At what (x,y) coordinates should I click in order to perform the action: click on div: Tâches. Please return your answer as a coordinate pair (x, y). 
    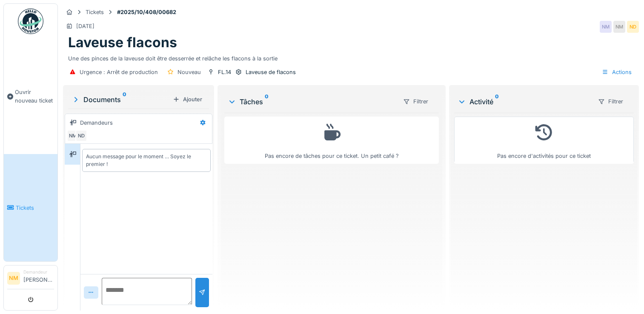
    Looking at the image, I should click on (312, 102).